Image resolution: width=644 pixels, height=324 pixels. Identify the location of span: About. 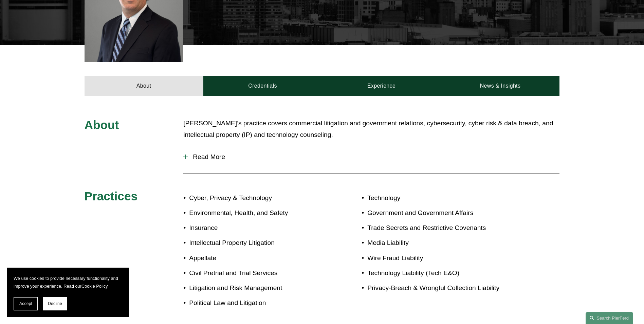
(102, 125).